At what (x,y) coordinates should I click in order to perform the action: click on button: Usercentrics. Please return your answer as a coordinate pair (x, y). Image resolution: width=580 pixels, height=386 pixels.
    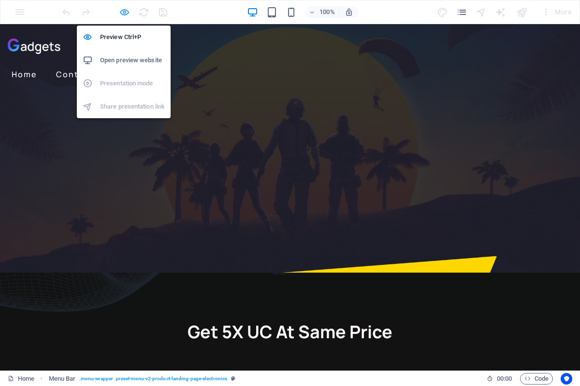
    Looking at the image, I should click on (566, 379).